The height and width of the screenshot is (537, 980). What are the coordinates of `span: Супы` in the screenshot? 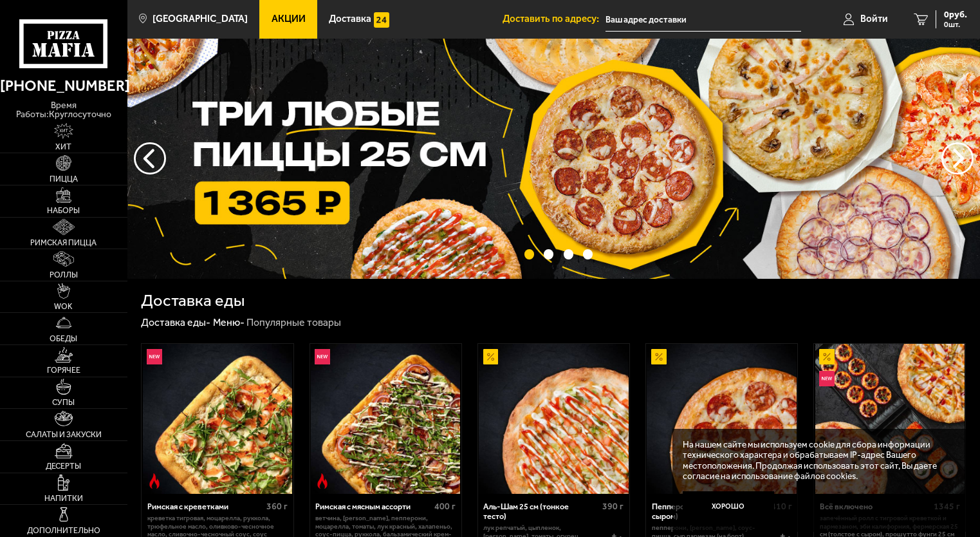 It's located at (63, 403).